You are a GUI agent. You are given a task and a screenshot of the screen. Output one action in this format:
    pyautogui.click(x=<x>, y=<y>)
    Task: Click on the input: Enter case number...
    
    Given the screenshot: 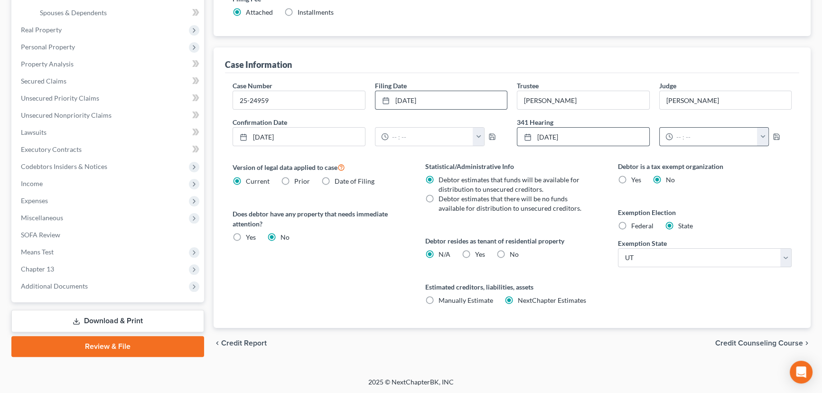 What is the action you would take?
    pyautogui.click(x=299, y=100)
    